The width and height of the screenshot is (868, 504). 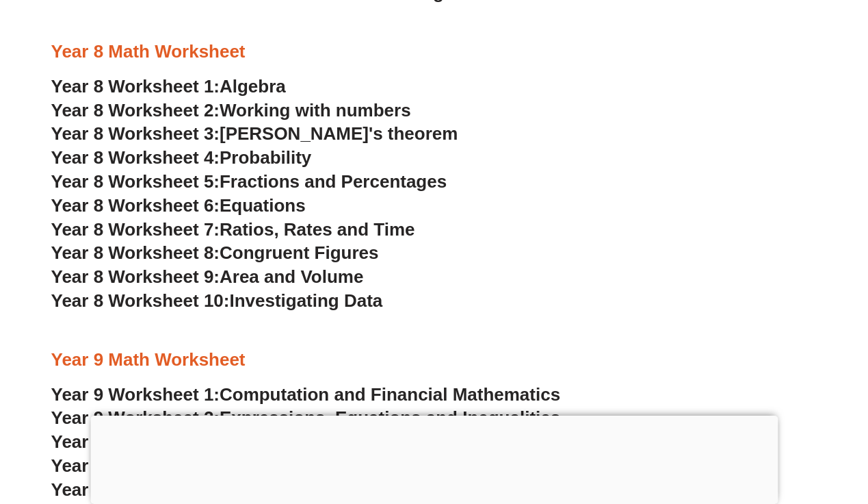 What do you see at coordinates (316, 229) in the screenshot?
I see `span: Ratios, Rates and Time` at bounding box center [316, 229].